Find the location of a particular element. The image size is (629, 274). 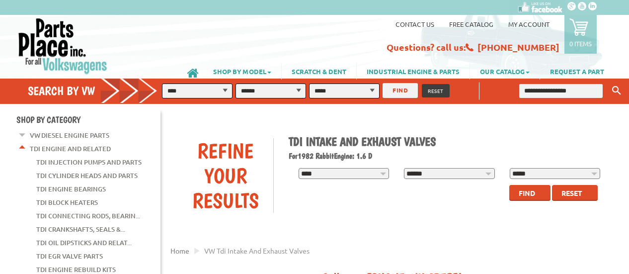

a: Contact us is located at coordinates (415, 24).